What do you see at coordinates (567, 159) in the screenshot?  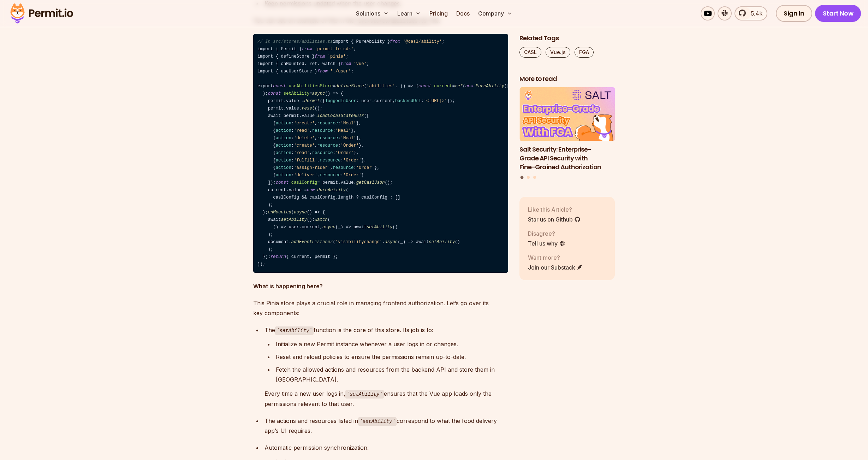 I see `h3: Salt Security: Enterprise-Grade API Security with Fine-Grained Authorization` at bounding box center [567, 159].